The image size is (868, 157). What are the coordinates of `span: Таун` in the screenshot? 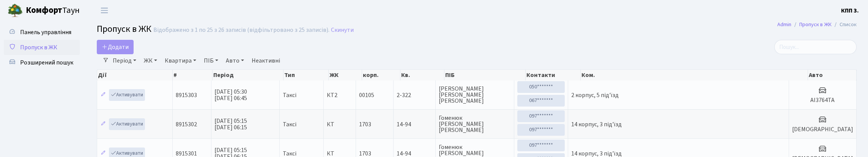 It's located at (53, 10).